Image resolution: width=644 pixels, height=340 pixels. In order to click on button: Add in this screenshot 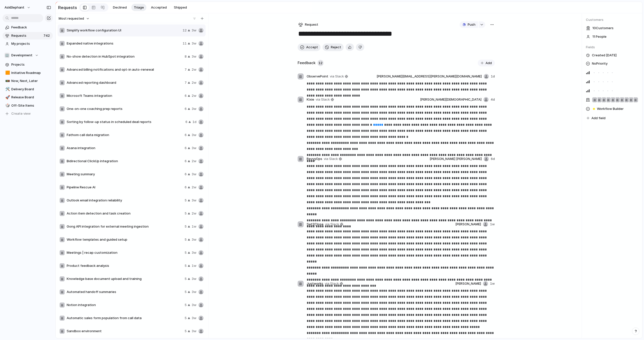, I will do `click(486, 63)`.